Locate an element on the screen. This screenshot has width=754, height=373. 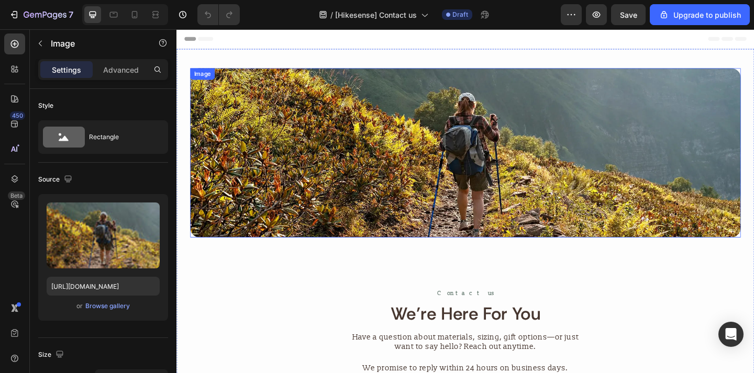
button: Save is located at coordinates (628, 15).